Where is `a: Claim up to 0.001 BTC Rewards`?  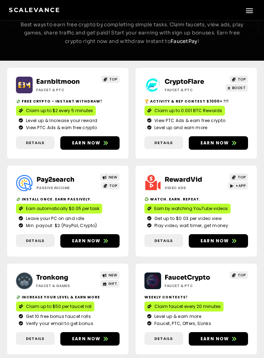 a: Claim up to 0.001 BTC Rewards is located at coordinates (184, 111).